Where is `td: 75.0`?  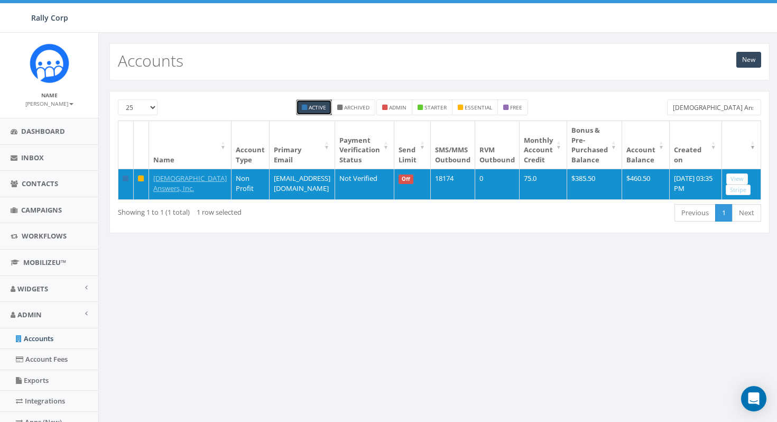
td: 75.0 is located at coordinates (543, 184).